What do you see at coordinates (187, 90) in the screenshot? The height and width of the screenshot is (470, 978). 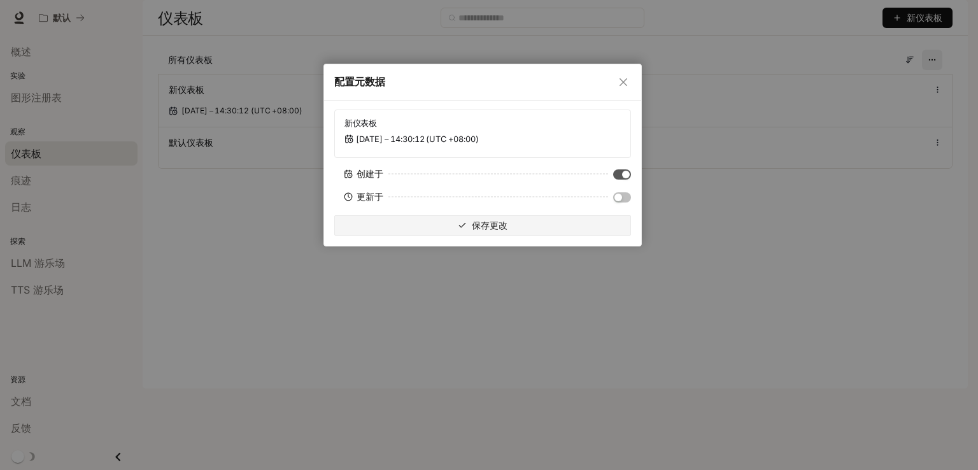 I see `a: 新仪表板` at bounding box center [187, 90].